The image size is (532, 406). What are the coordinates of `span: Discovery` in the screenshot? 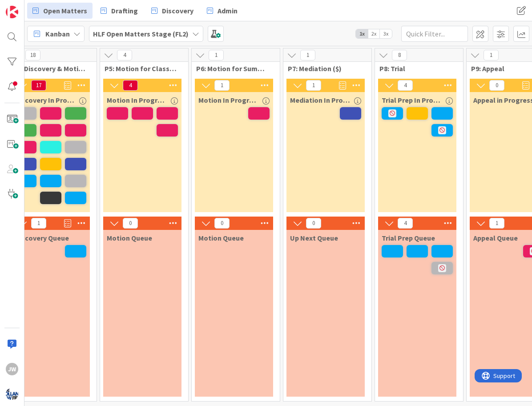 It's located at (177, 10).